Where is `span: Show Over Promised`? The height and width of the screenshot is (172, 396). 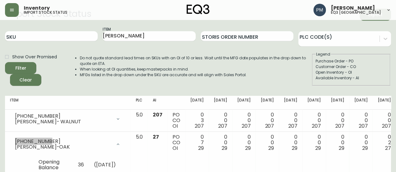
span: Show Over Promised is located at coordinates (34, 57).